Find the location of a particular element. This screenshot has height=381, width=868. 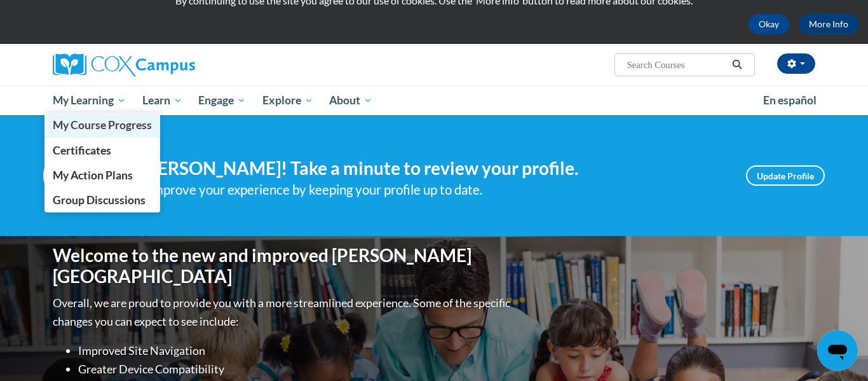

span: About is located at coordinates (351, 100).